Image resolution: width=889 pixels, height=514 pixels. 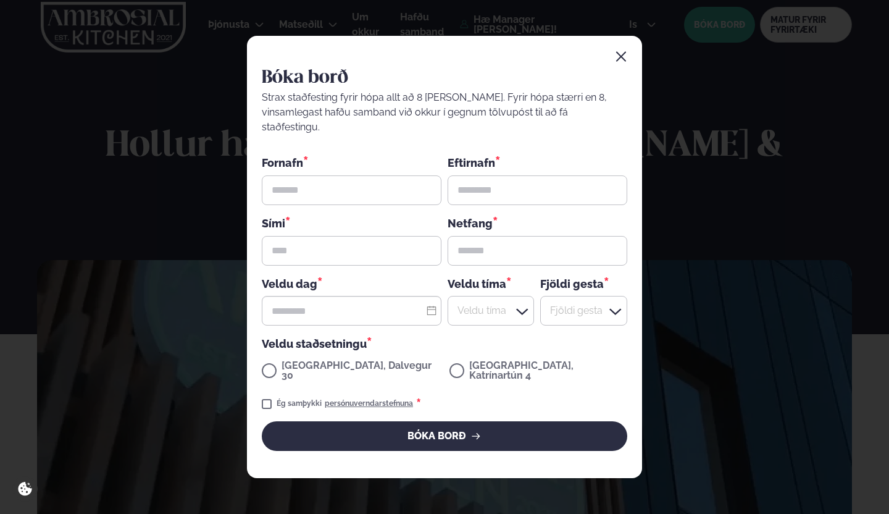 I want to click on div: Fornafn, so click(x=351, y=162).